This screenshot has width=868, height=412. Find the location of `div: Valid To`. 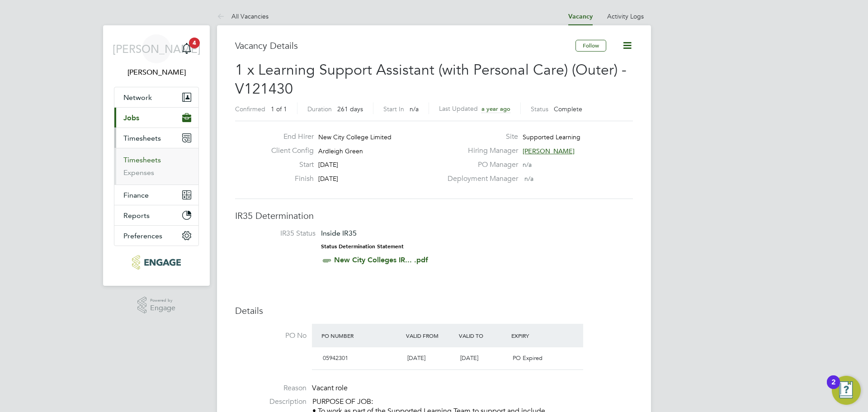

div: Valid To is located at coordinates (482, 335).